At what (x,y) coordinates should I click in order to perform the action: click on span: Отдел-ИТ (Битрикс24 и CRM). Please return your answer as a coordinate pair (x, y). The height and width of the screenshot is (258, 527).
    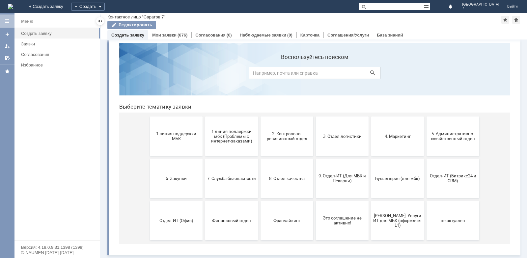
    Looking at the image, I should click on (339, 141).